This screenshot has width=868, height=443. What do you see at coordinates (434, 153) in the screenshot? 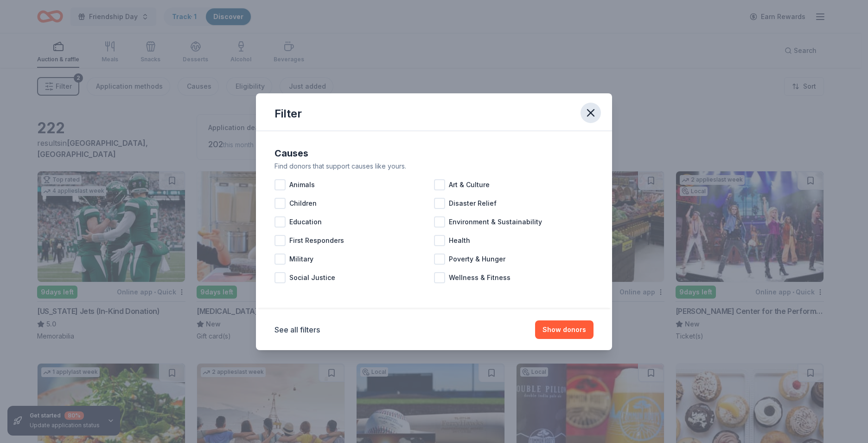
I see `div: Causes` at bounding box center [434, 153].